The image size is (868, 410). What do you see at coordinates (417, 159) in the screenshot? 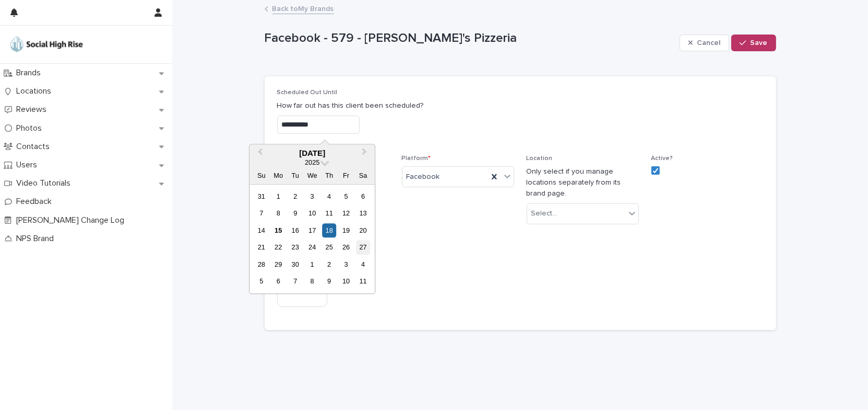
I see `span: Platform` at bounding box center [417, 159].